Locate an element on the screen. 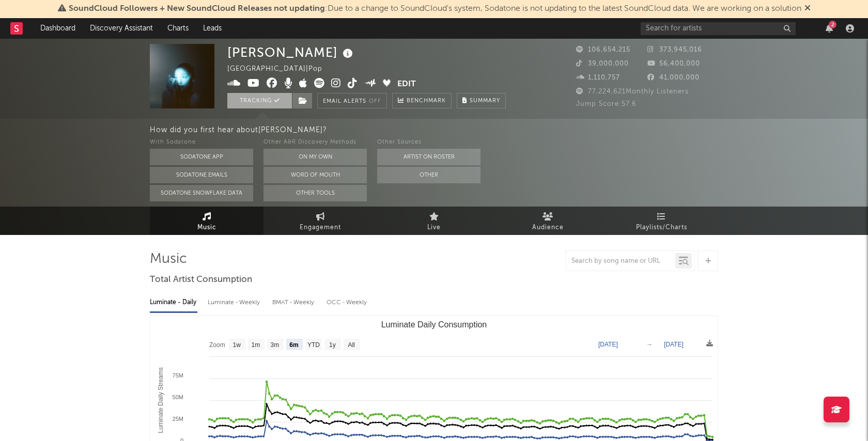  span: Playlists/Charts is located at coordinates (662, 228).